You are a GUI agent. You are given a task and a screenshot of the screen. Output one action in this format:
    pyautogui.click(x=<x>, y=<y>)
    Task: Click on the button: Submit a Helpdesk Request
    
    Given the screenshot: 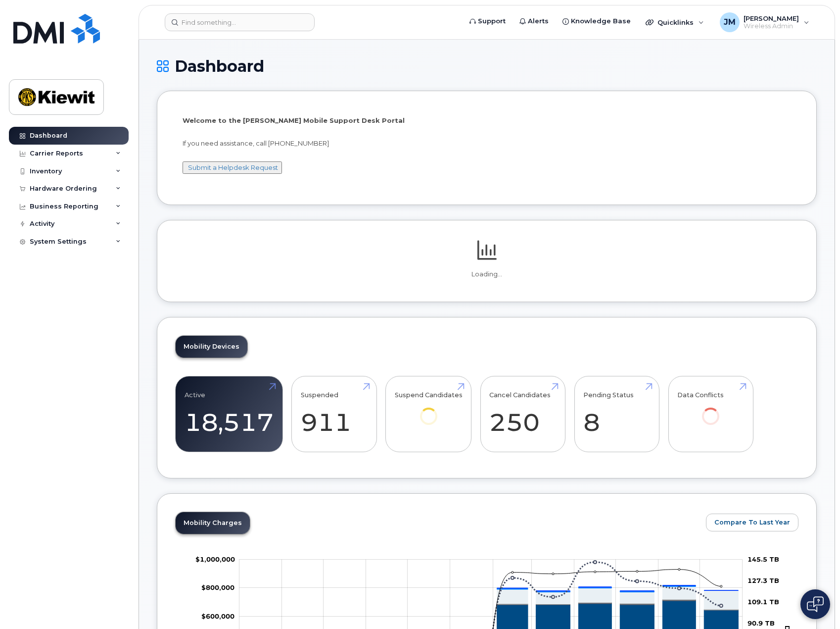 What is the action you would take?
    pyautogui.click(x=232, y=167)
    